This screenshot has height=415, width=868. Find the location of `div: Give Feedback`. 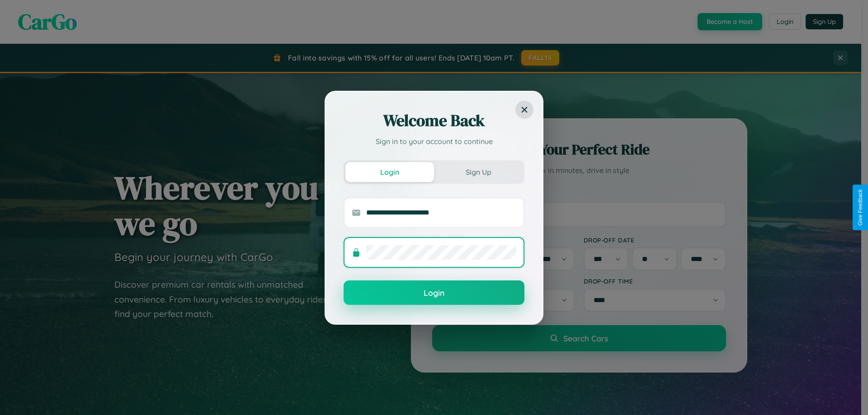

div: Give Feedback is located at coordinates (860, 208).